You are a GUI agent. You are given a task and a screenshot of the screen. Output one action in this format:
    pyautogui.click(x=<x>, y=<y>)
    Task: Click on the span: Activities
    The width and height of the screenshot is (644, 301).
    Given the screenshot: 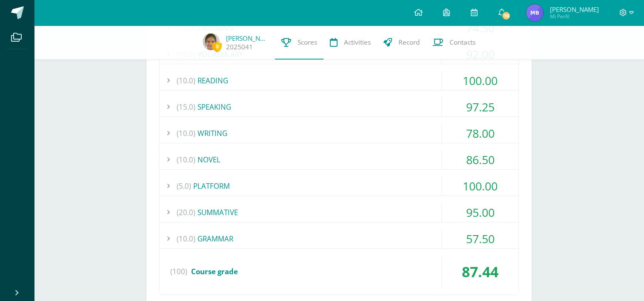 What is the action you would take?
    pyautogui.click(x=357, y=42)
    